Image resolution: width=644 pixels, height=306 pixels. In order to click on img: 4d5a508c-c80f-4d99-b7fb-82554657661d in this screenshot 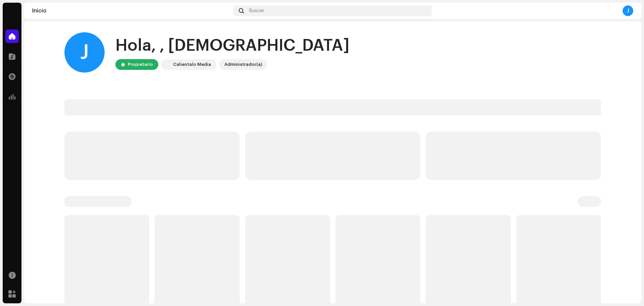, I will do `click(166, 65)`.